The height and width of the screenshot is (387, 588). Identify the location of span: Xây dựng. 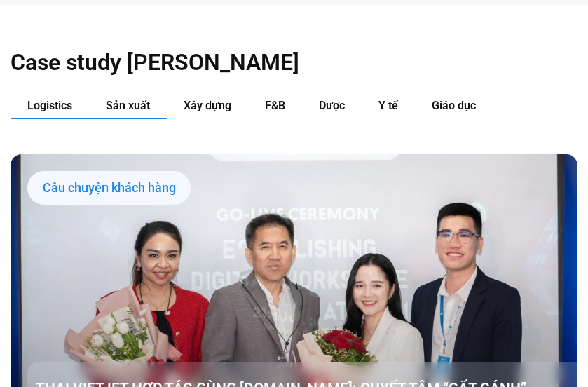
(207, 105).